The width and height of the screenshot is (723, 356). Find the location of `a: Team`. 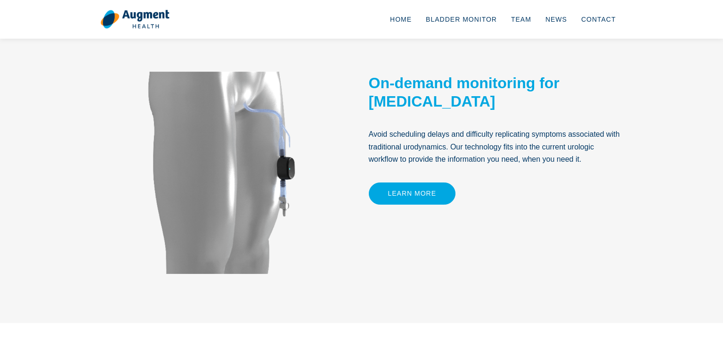

a: Team is located at coordinates (521, 19).